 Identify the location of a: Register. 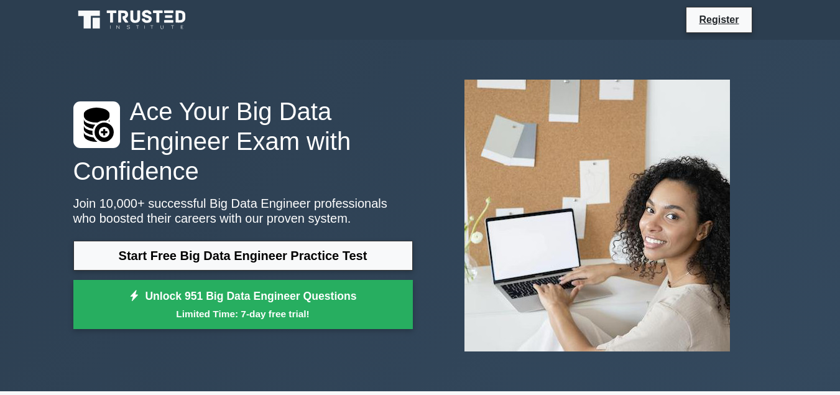
(719, 19).